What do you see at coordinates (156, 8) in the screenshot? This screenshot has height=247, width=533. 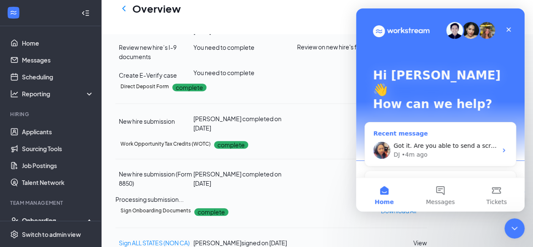 I see `h1: Overview` at bounding box center [156, 8].